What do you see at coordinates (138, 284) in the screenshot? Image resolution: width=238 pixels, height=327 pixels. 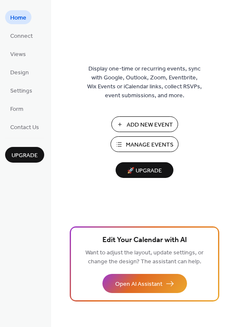 I see `span: Open AI Assistant` at bounding box center [138, 284].